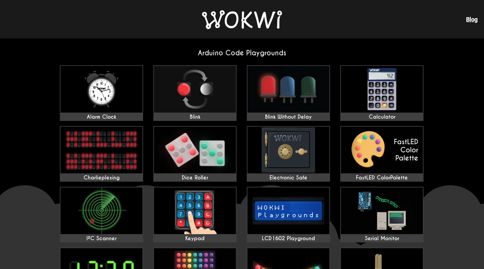 This screenshot has width=484, height=269. I want to click on img: Wokwi, so click(242, 20).